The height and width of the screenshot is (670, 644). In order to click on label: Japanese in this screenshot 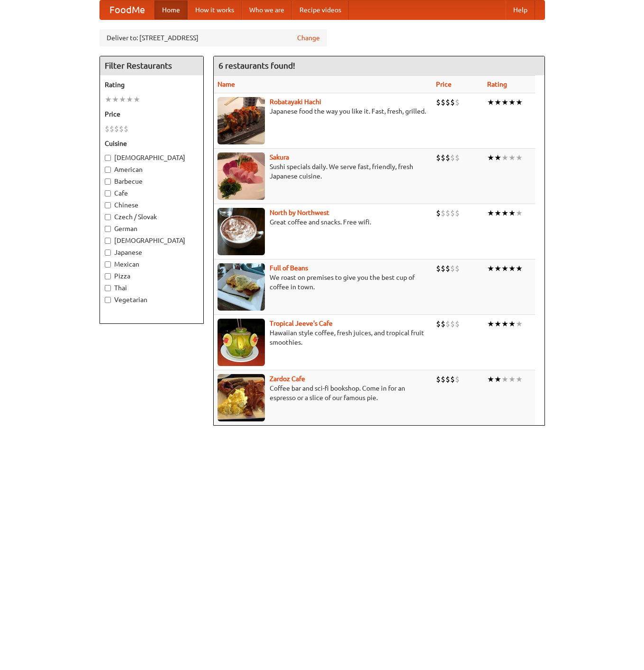, I will do `click(151, 252)`.